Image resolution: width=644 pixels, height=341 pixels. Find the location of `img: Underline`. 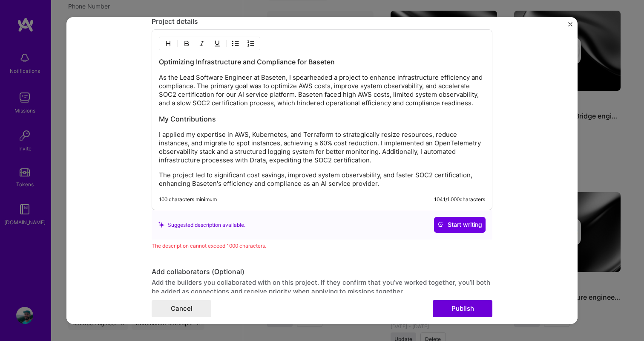

img: Underline is located at coordinates (217, 43).